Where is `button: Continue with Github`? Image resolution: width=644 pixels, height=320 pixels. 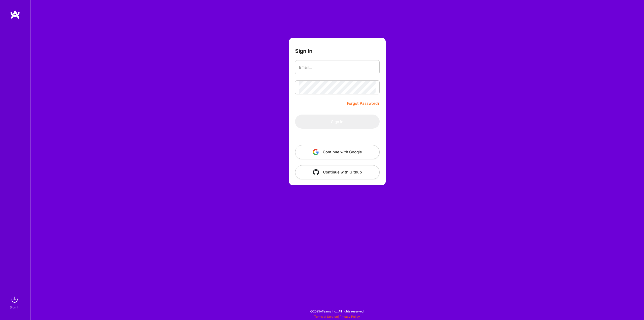 button: Continue with Github is located at coordinates (337, 172).